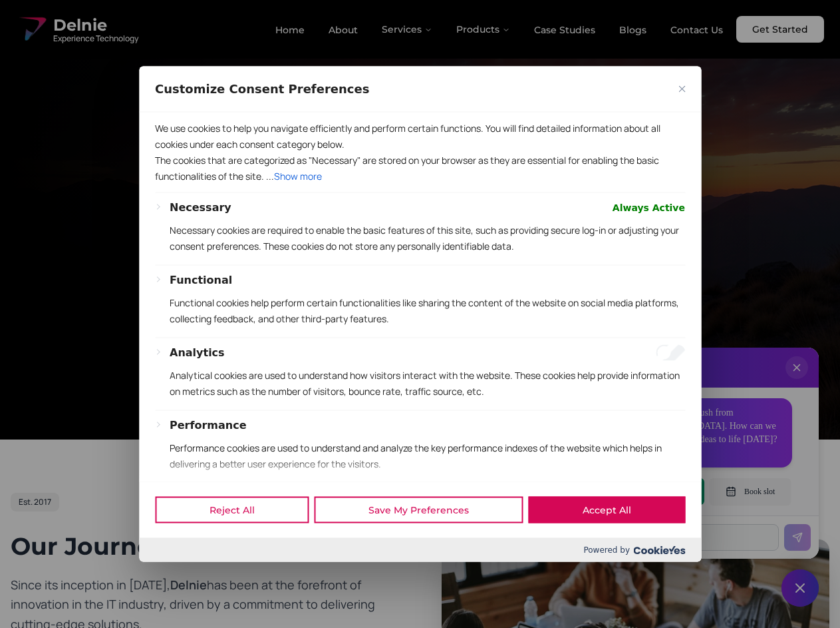 This screenshot has height=628, width=840. Describe the element at coordinates (298, 176) in the screenshot. I see `button: Show more` at that location.